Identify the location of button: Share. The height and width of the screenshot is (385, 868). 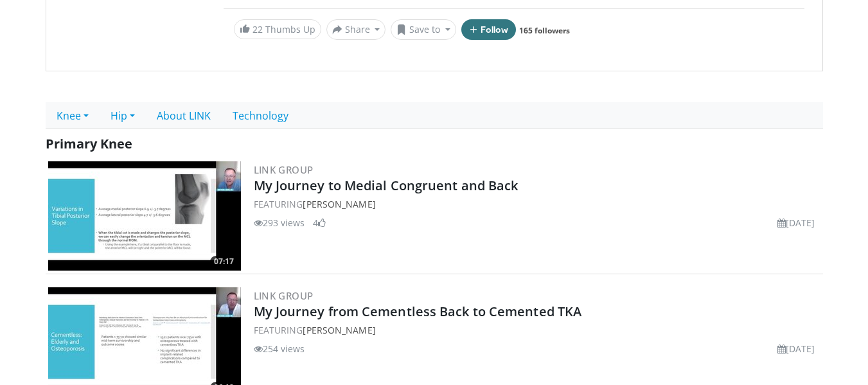
(356, 30).